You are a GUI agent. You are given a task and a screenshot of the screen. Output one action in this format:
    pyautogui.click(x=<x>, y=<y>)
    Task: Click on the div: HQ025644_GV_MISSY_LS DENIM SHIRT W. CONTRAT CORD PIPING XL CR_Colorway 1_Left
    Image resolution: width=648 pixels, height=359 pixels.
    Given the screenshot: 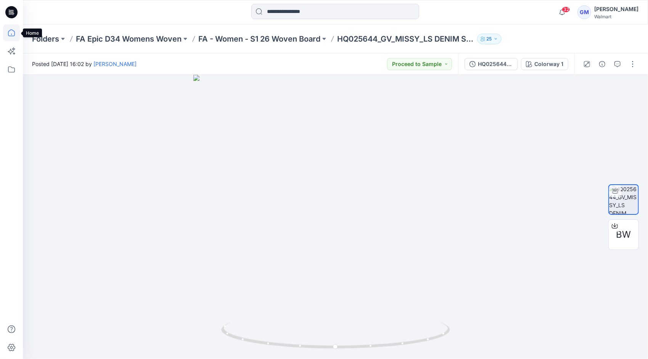 What is the action you would take?
    pyautogui.click(x=495, y=64)
    